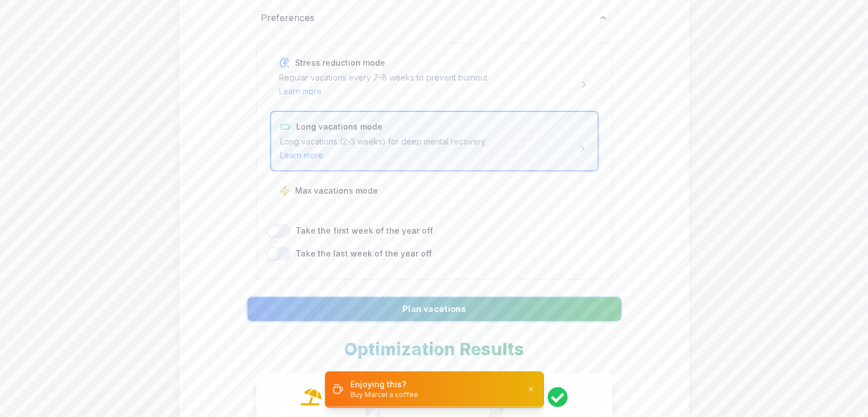 The height and width of the screenshot is (417, 868). I want to click on span: Stress reduction mode, so click(340, 62).